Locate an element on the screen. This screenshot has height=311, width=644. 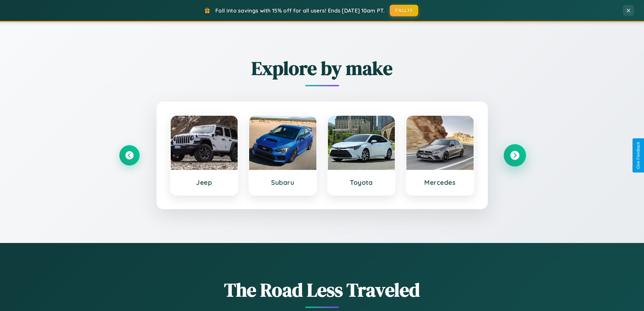
button: FALL15 is located at coordinates (404, 11).